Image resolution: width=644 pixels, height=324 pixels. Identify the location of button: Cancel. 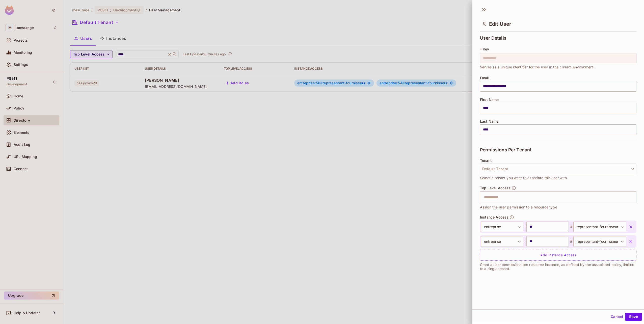
(617, 317).